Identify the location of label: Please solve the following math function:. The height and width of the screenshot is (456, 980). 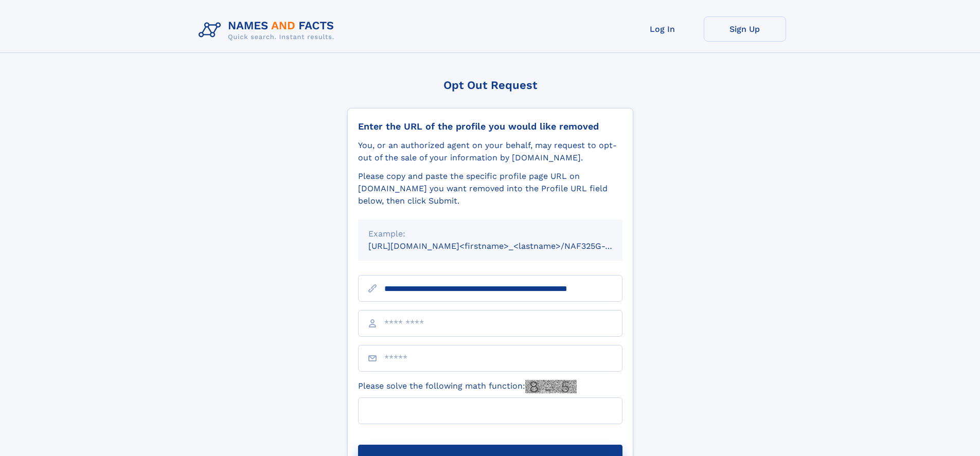
(467, 387).